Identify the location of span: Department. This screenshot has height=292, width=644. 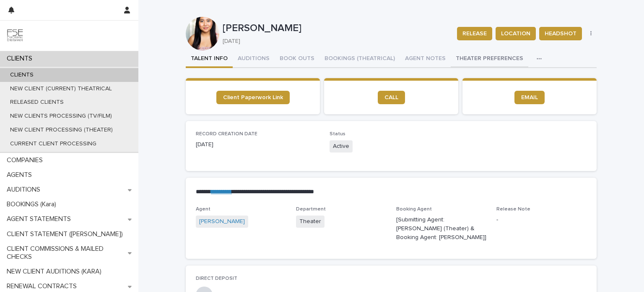
(311, 209).